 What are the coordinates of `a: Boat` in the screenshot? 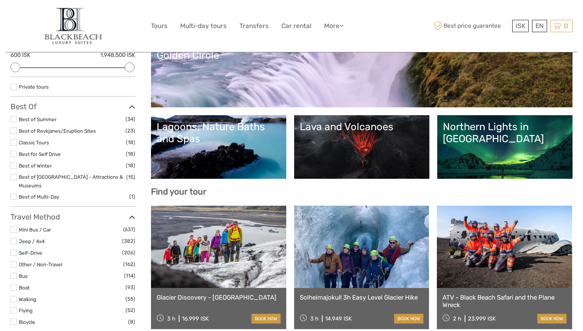 It's located at (24, 288).